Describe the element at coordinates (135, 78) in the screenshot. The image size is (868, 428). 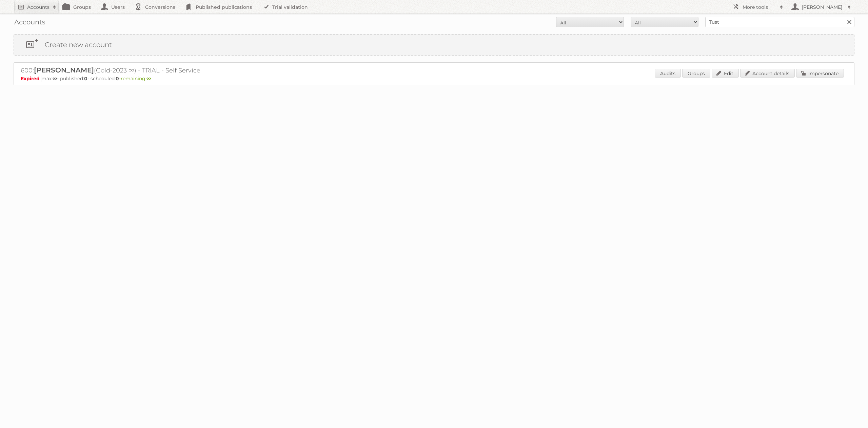
I see `span: remaining:` at that location.